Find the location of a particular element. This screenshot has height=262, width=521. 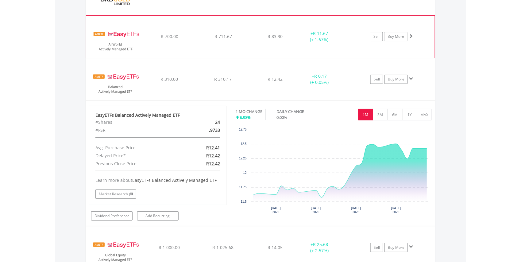

div: Avg. Purchase Price is located at coordinates (135, 148).